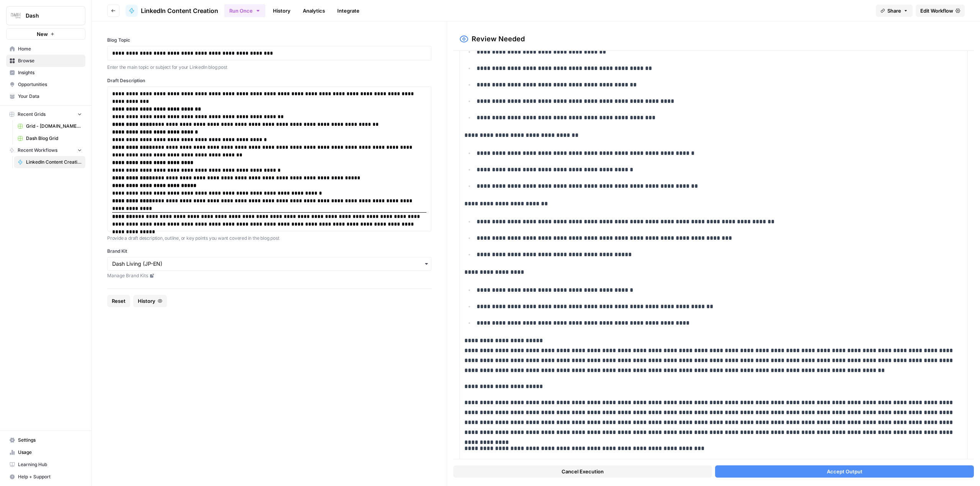 Image resolution: width=980 pixels, height=486 pixels. What do you see at coordinates (50, 440) in the screenshot?
I see `span: Settings` at bounding box center [50, 440].